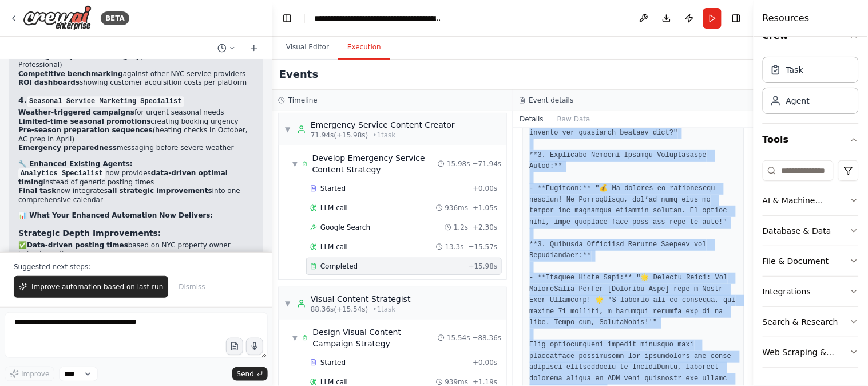 This screenshot has height=386, width=868. I want to click on h2: Events, so click(299, 74).